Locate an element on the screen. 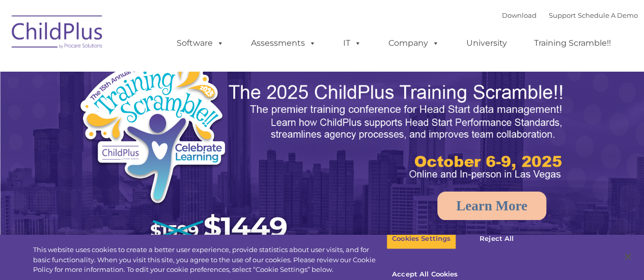  button: Reject All is located at coordinates (496, 239).